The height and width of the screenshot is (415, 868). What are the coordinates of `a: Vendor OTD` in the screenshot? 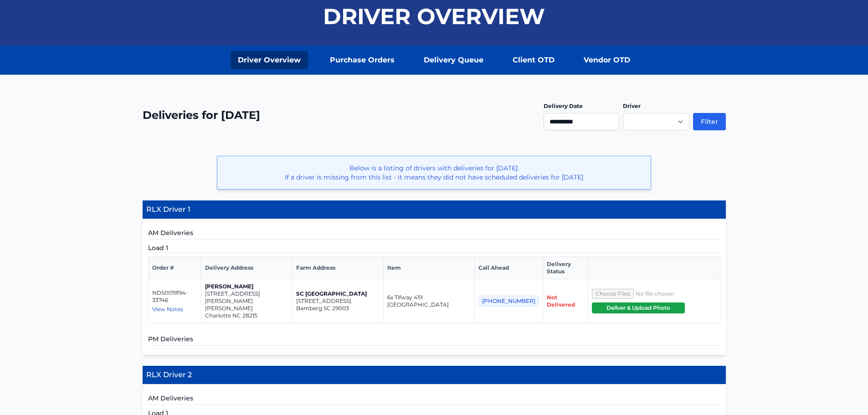 It's located at (607, 60).